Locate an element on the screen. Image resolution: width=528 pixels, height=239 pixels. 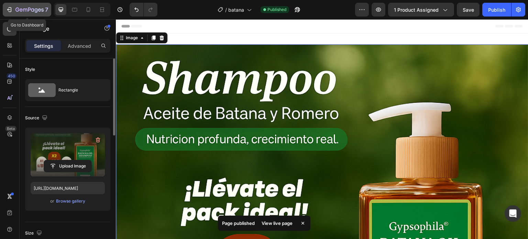
div: Source is located at coordinates (37, 118).